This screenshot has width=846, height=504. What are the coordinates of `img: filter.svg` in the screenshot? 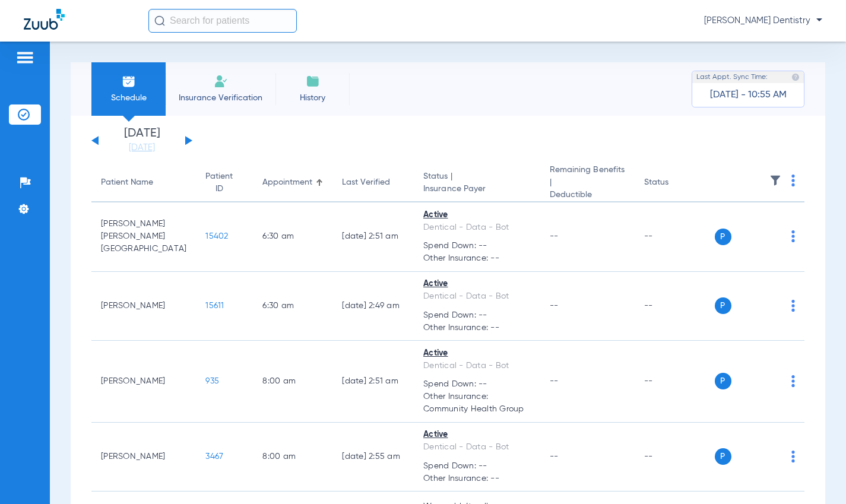 It's located at (776, 180).